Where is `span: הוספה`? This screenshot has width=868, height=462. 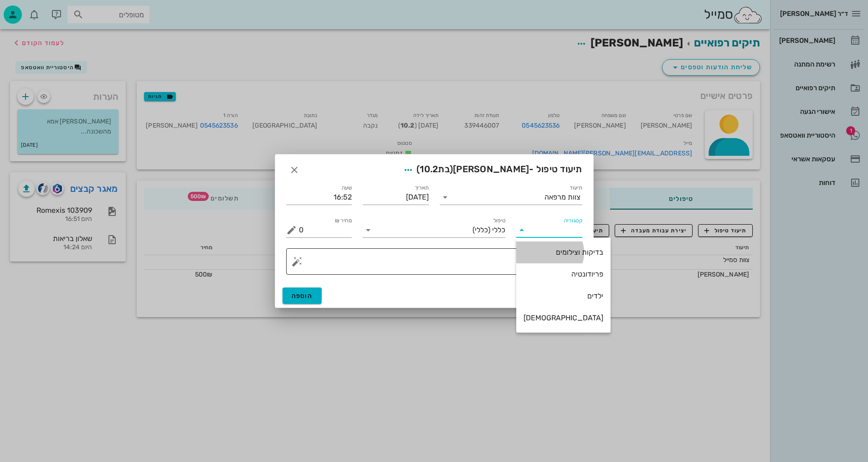 span: הוספה is located at coordinates (302, 296).